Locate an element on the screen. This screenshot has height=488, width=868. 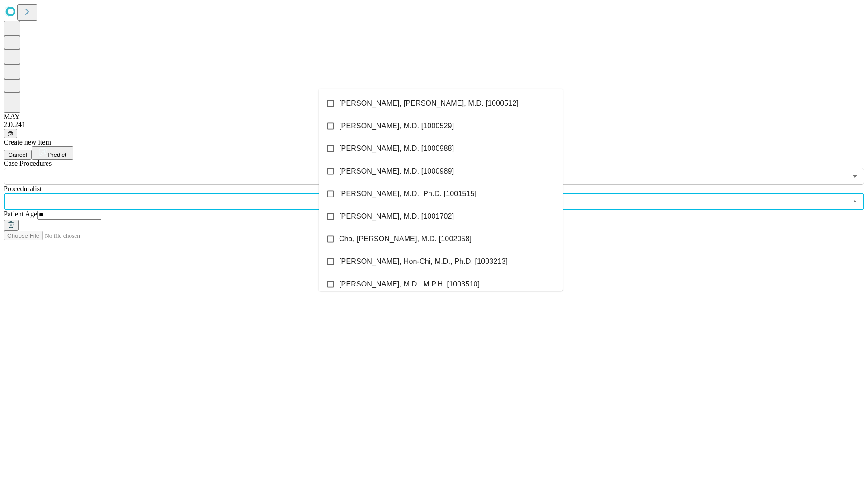
span: Predict is located at coordinates (57, 154).